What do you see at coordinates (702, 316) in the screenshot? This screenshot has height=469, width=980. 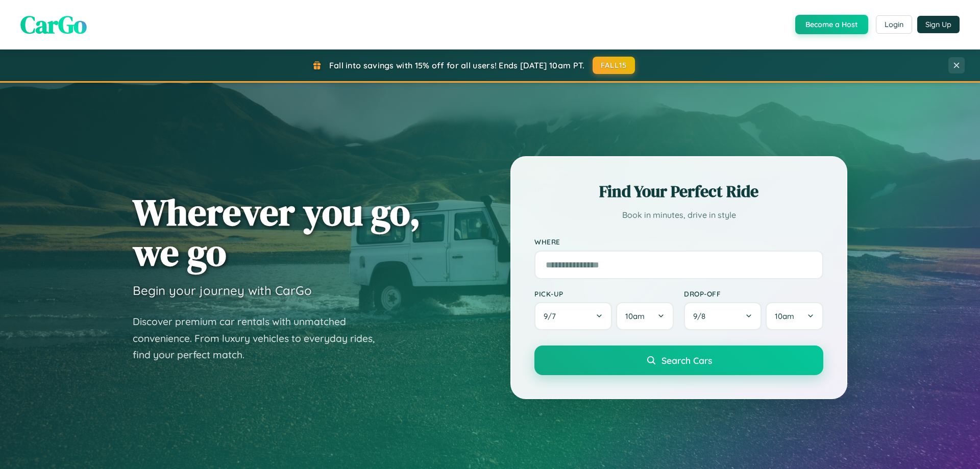 I see `span: 9 / 8` at bounding box center [702, 316].